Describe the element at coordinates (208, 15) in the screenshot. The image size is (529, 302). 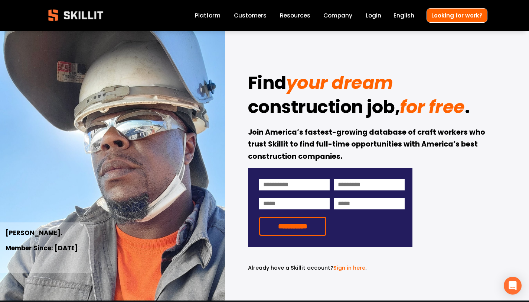
I see `a: Platform` at that location.